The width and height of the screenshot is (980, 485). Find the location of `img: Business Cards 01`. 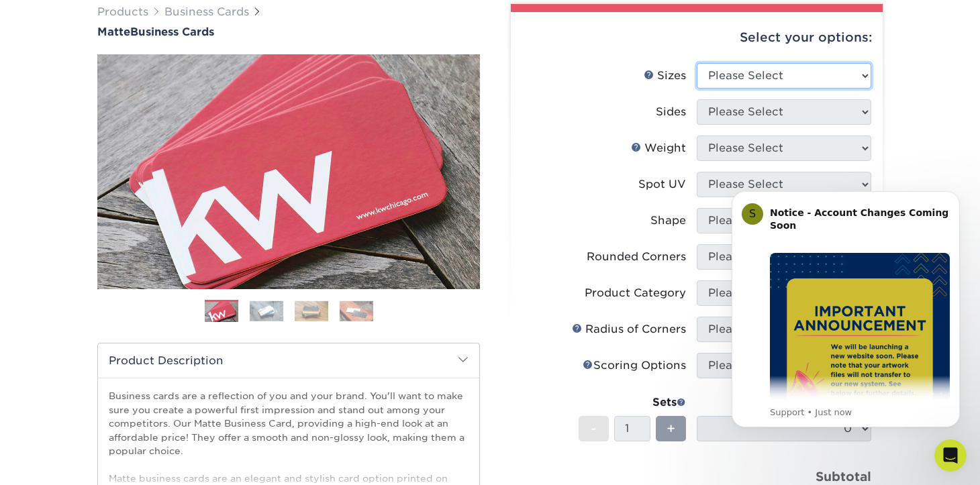

img: Business Cards 01 is located at coordinates (222, 312).